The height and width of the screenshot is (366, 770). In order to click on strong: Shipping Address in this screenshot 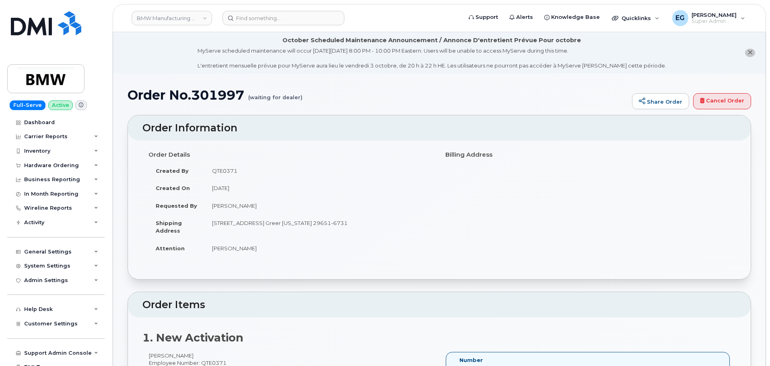, I will do `click(168, 227)`.